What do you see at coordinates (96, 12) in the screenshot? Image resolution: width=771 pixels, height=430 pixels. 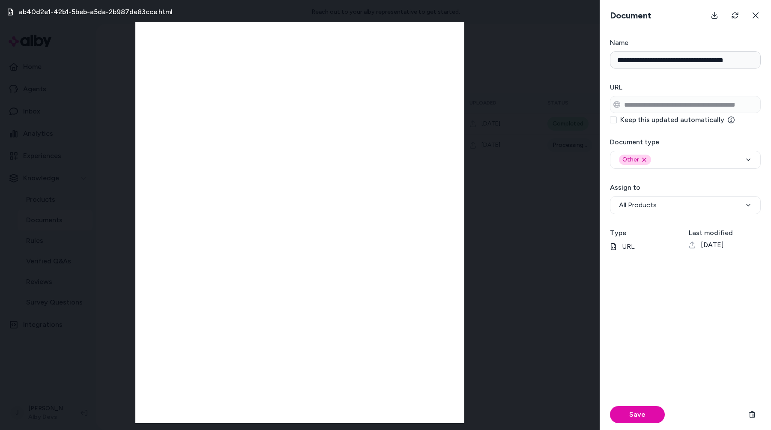 I see `h3: ab40d2e1-42b1-5beb-a5da-2b987de83cce.html` at bounding box center [96, 12].